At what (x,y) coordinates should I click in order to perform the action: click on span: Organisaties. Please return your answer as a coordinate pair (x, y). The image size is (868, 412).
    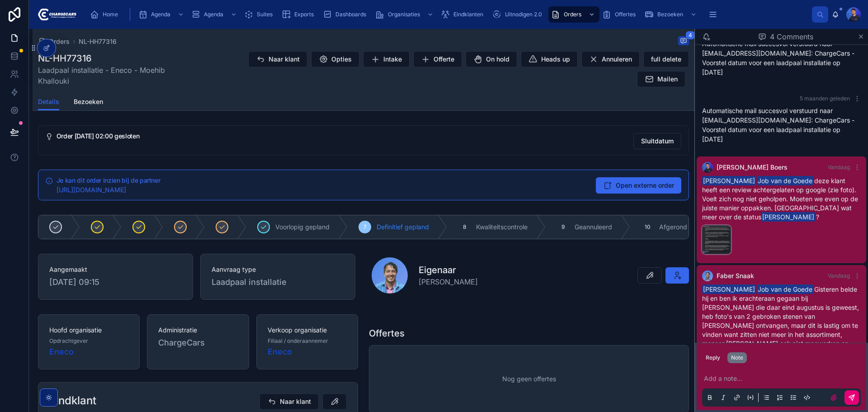
    Looking at the image, I should click on (404, 14).